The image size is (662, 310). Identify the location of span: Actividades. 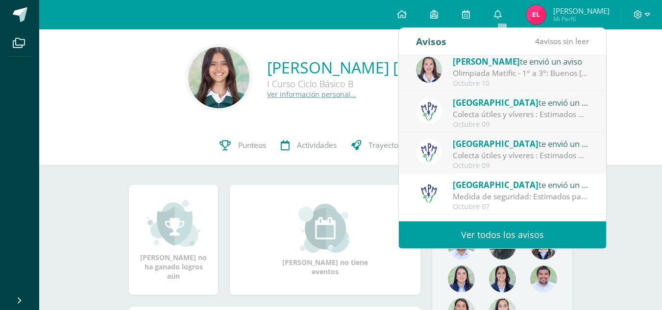
(316, 145).